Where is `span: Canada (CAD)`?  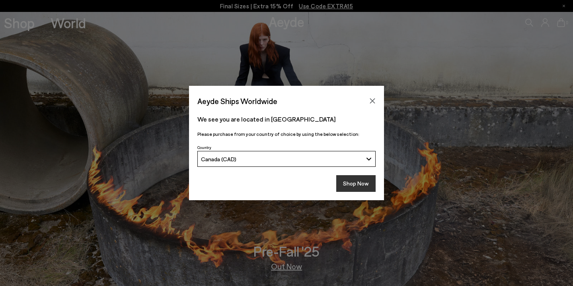 span: Canada (CAD) is located at coordinates (218, 159).